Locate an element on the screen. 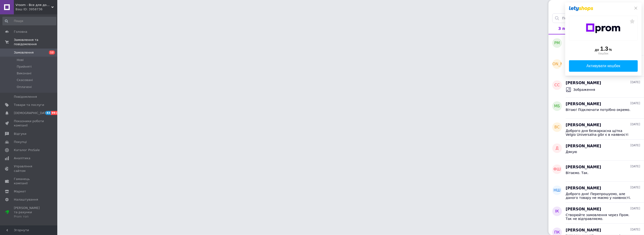 This screenshot has height=235, width=644. span: Аналітика is located at coordinates (22, 159).